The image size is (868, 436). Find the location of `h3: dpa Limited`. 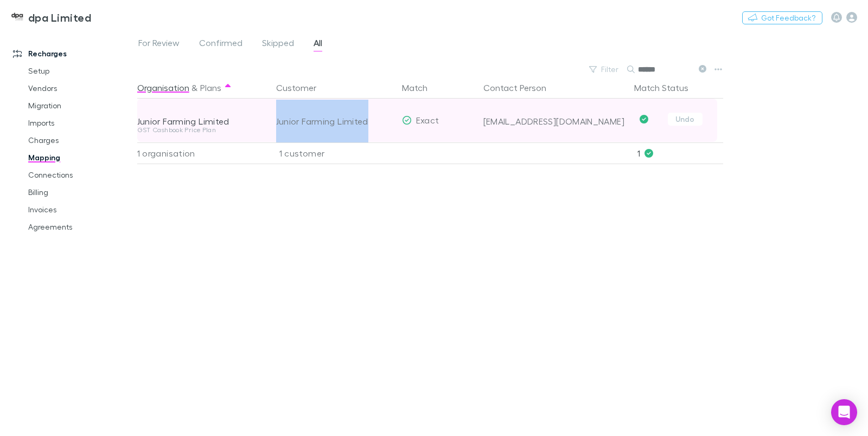

h3: dpa Limited is located at coordinates (60, 17).